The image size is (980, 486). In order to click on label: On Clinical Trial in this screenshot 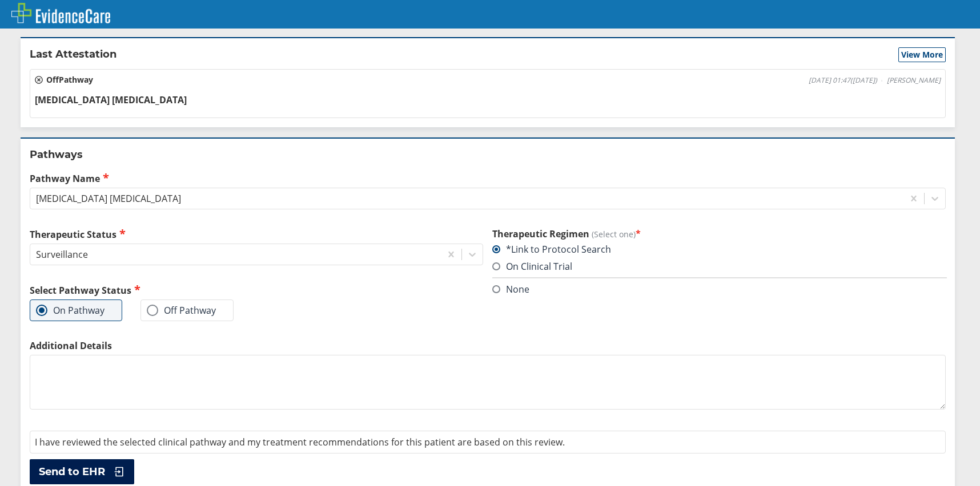, I will do `click(533, 266)`.